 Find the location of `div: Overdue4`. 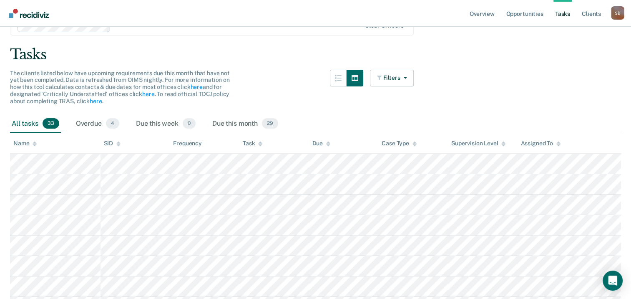

div: Overdue4 is located at coordinates (98, 124).